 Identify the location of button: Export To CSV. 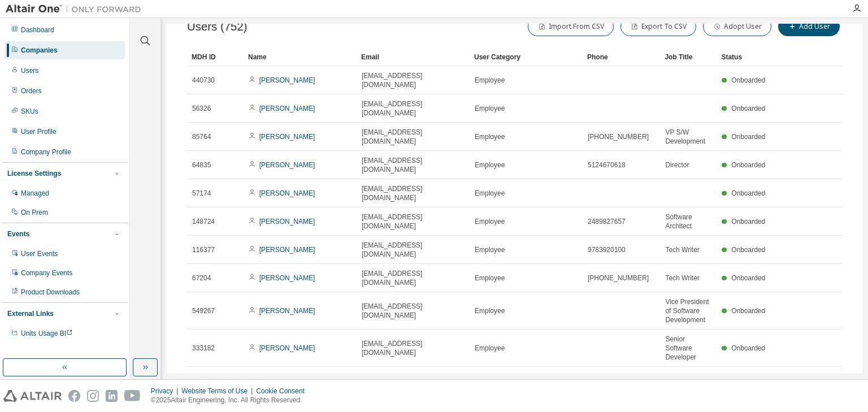
(658, 26).